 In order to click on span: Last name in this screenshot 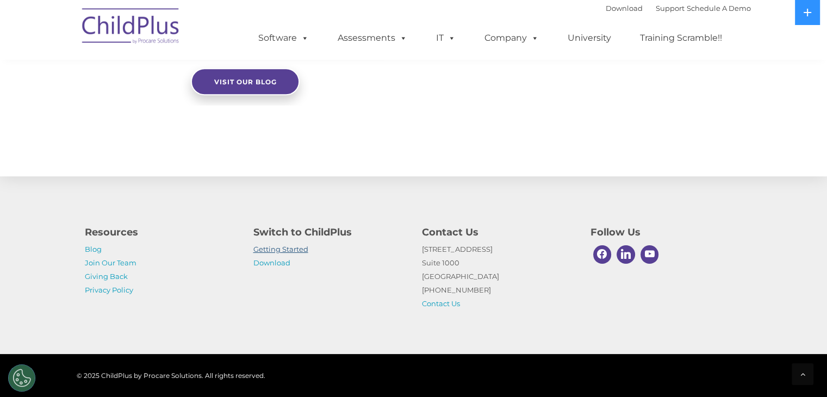, I will do `click(167, 76)`.